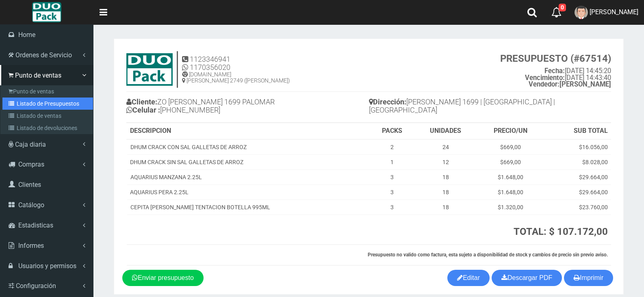 The width and height of the screenshot is (644, 297). Describe the element at coordinates (36, 225) in the screenshot. I see `span: Estadisticas` at that location.